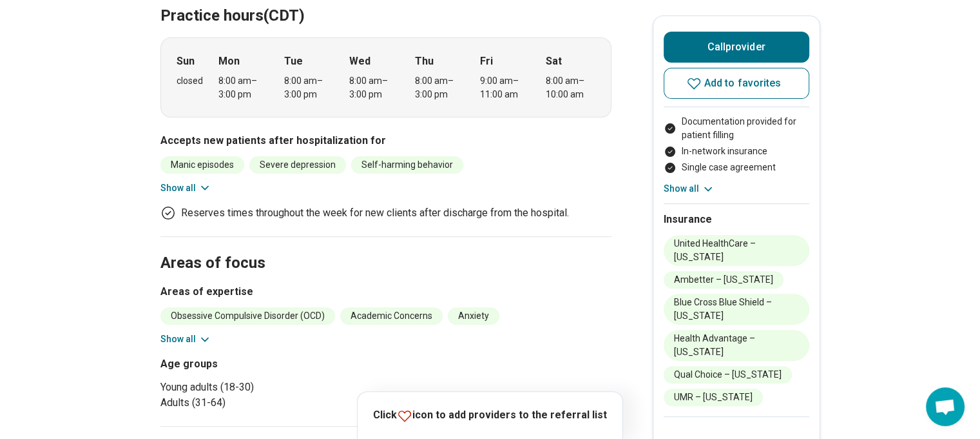 Image resolution: width=980 pixels, height=439 pixels. I want to click on button: Callprovider, so click(737, 47).